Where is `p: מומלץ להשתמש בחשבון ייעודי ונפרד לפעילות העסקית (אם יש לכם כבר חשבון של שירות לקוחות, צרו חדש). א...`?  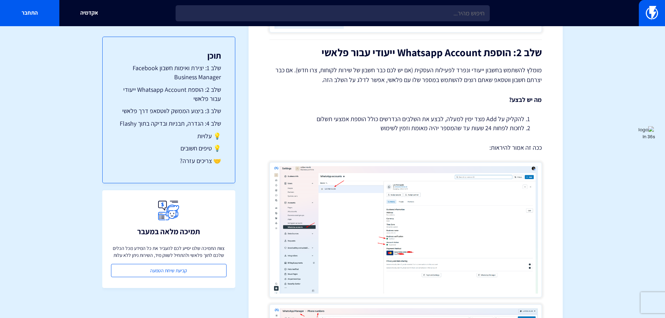
p: מומלץ להשתמש בחשבון ייעודי ונפרד לפעילות העסקית (אם יש לכם כבר חשבון של שירות לקוחות, צרו חדש). א... is located at coordinates (406, 75).